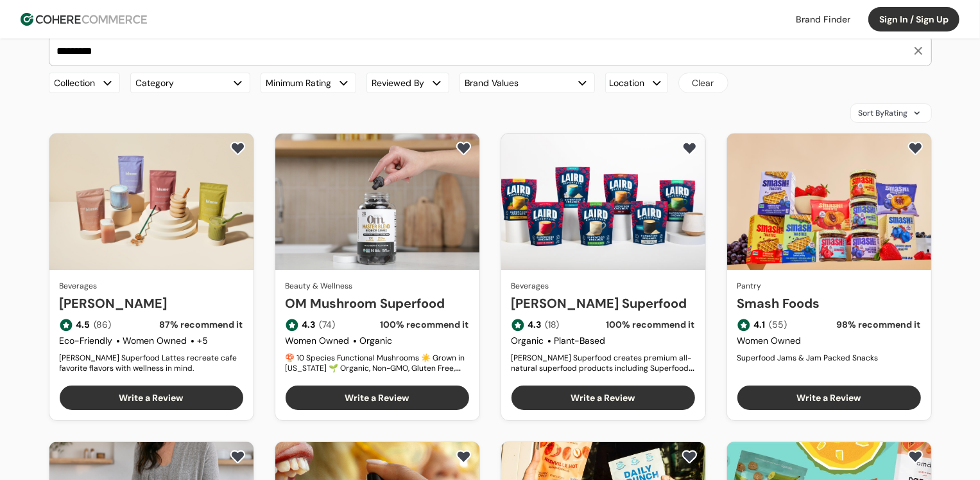 Image resolution: width=980 pixels, height=480 pixels. What do you see at coordinates (377, 303) in the screenshot?
I see `a: OM Mushroom Superfood` at bounding box center [377, 303].